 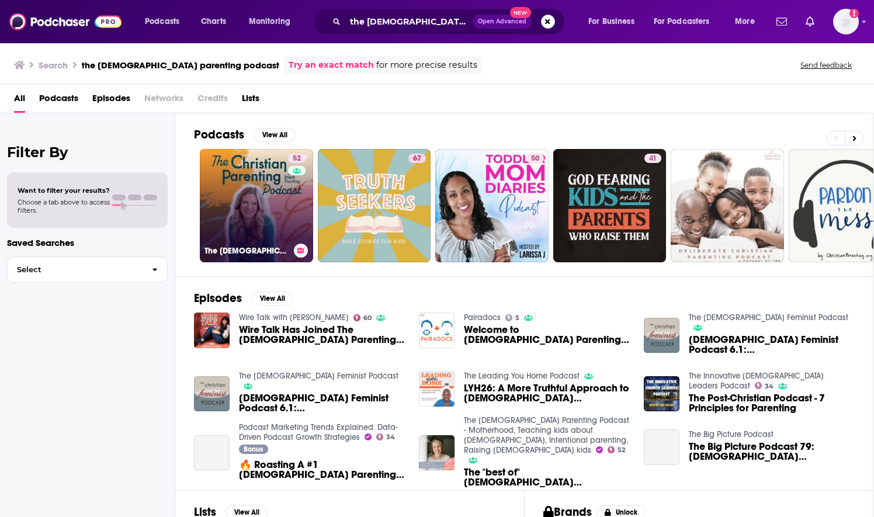 I want to click on span: Choose a tab above to access filters., so click(x=64, y=206).